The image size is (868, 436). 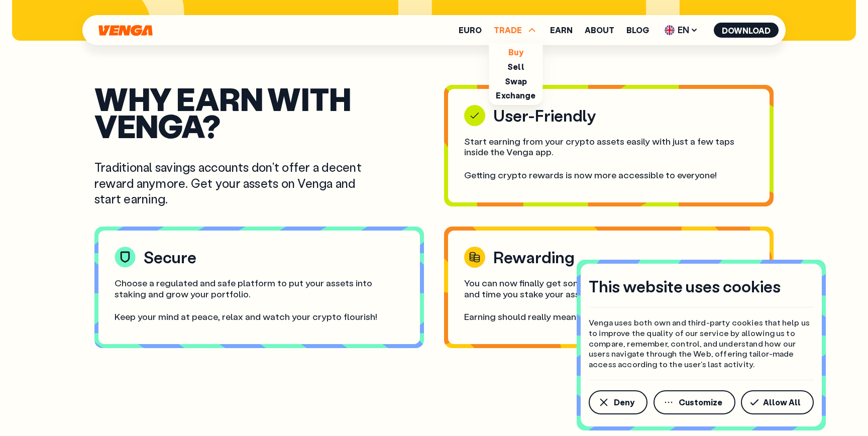 What do you see at coordinates (637, 30) in the screenshot?
I see `a: Blog` at bounding box center [637, 30].